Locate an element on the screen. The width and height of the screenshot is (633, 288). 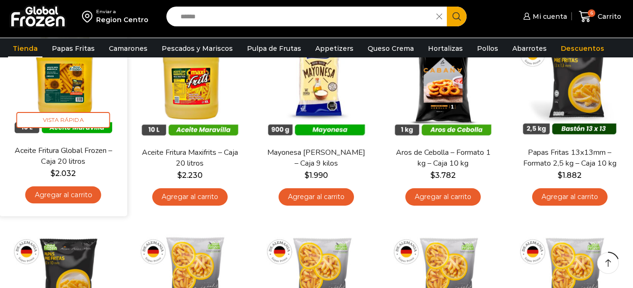
a: Agregar al carrito: “Aceite Fritura Maxifrits - Caja 20 litros” is located at coordinates (190, 197).